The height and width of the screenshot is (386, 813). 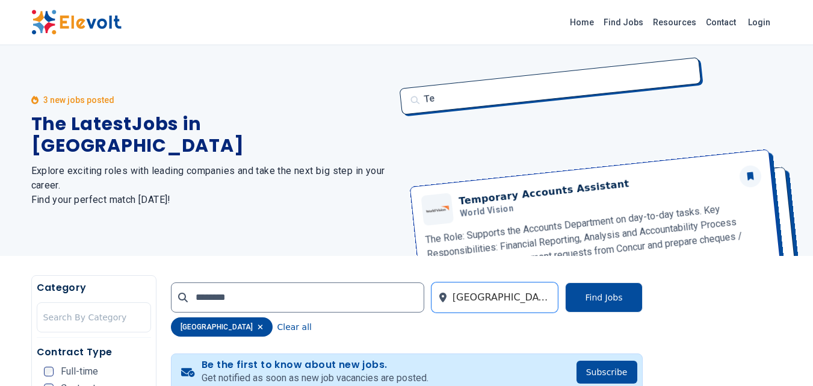 I want to click on button: Find Jobs, so click(x=604, y=297).